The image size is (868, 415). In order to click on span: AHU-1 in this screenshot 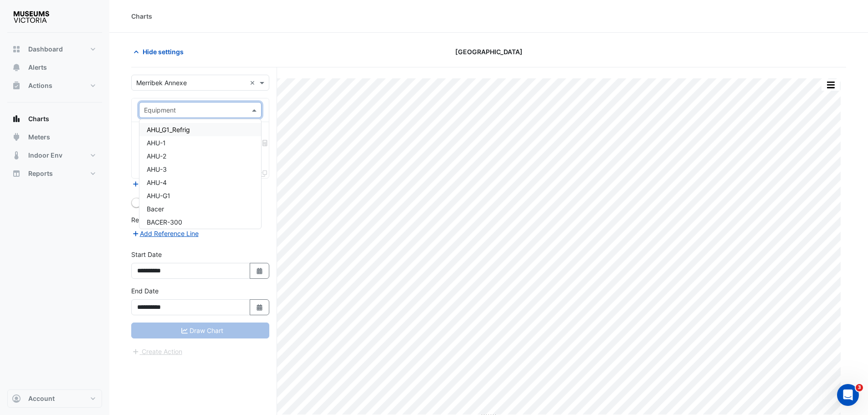, I will do `click(156, 143)`.